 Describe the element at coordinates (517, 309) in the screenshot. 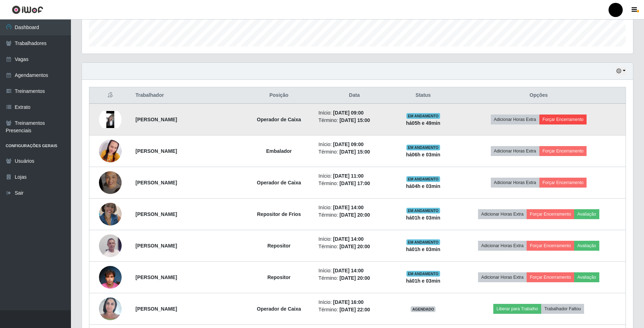

I see `button: Liberar para Trabalho` at that location.